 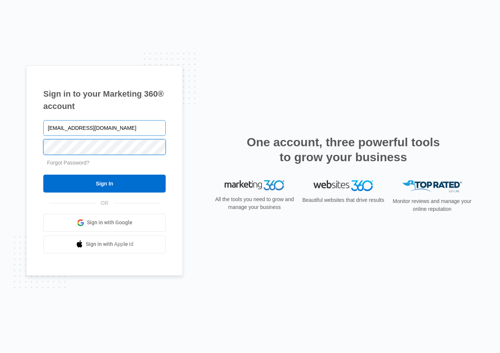 What do you see at coordinates (104, 100) in the screenshot?
I see `h1: Sign in to your Marketing 360® account` at bounding box center [104, 100].